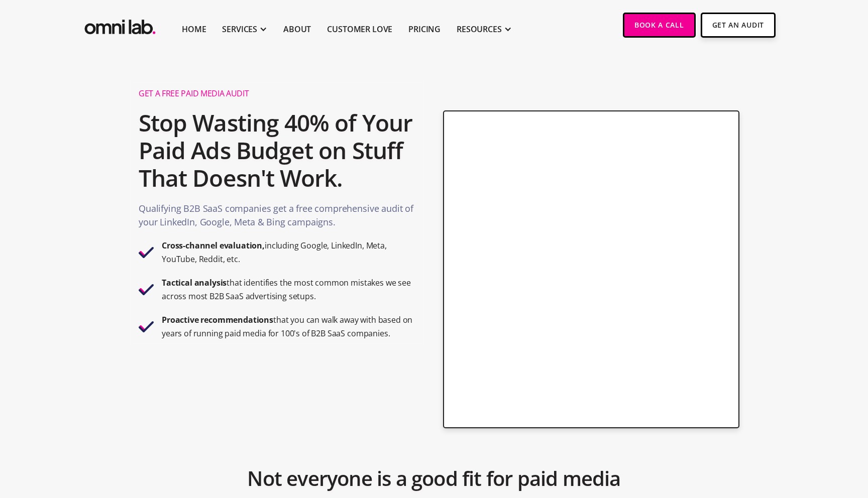 The image size is (868, 498). Describe the element at coordinates (275, 252) in the screenshot. I see `strong: including Google, LinkedIn, Meta, YouTube, Reddit, etc.` at that location.